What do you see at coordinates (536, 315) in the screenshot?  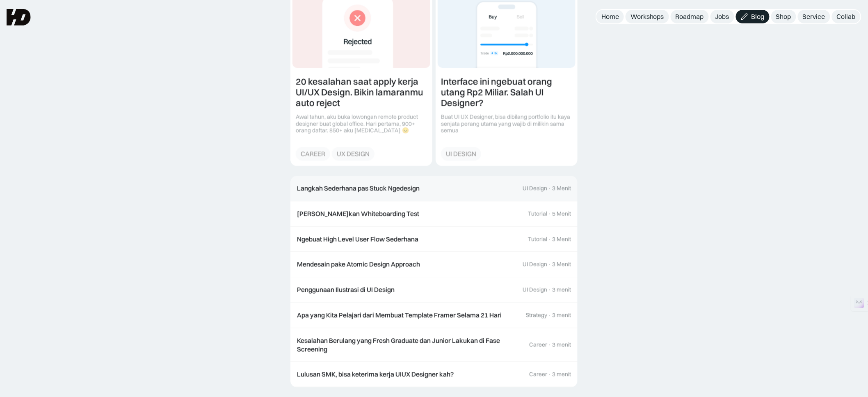 I see `div: Strategy` at bounding box center [536, 315].